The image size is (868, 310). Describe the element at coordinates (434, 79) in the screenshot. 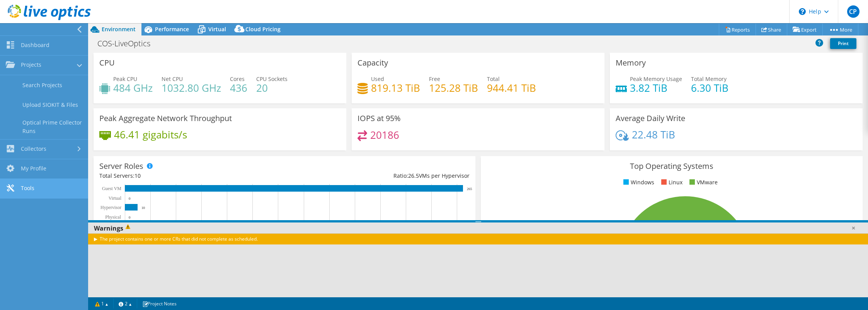

I see `span: Free` at that location.